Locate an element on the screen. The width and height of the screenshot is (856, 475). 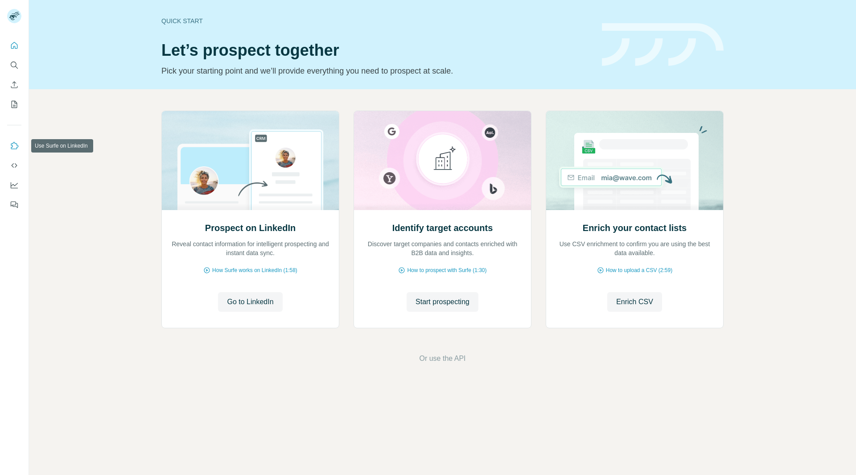
button: Go to LinkedIn is located at coordinates (250, 302).